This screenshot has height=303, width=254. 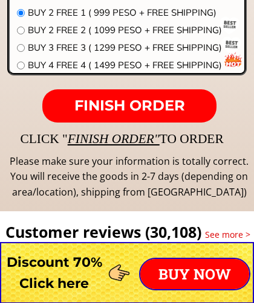 I want to click on span: FINISH ORDER, so click(x=129, y=105).